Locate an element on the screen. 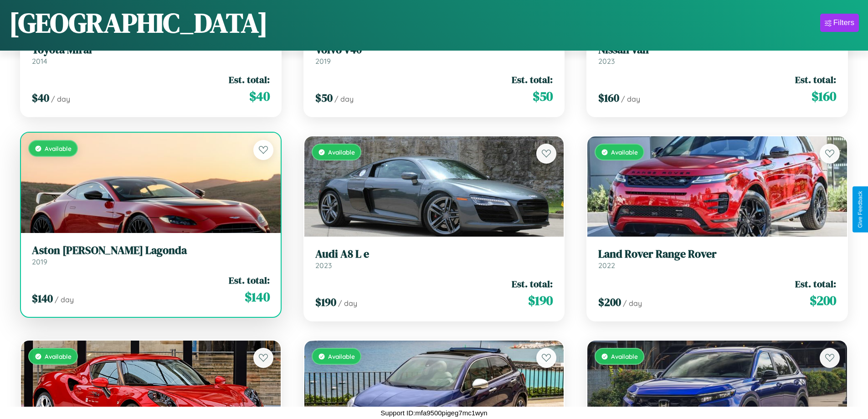 The height and width of the screenshot is (419, 868). h3: Land Rover Range Rover is located at coordinates (718, 254).